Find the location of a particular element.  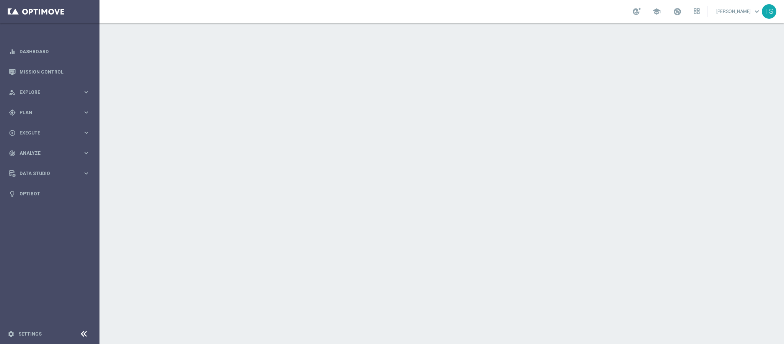

a: Mission Control is located at coordinates (55, 72).